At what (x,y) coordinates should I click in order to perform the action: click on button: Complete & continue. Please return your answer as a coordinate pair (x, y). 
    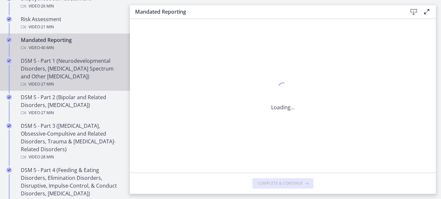
    Looking at the image, I should click on (283, 183).